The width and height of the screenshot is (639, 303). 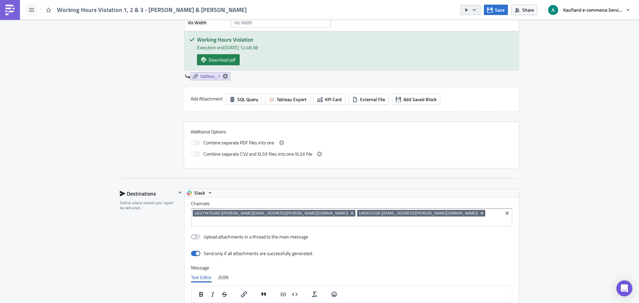 What do you see at coordinates (180, 193) in the screenshot?
I see `button: Hide content` at bounding box center [180, 193].